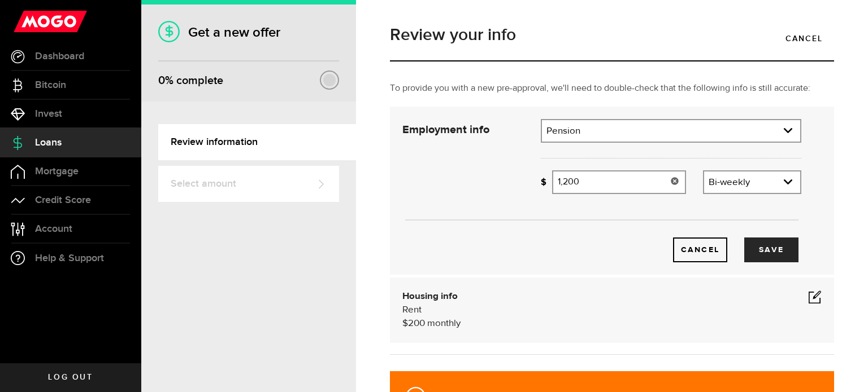 The width and height of the screenshot is (868, 392). Describe the element at coordinates (60, 57) in the screenshot. I see `span: Dashboard` at that location.